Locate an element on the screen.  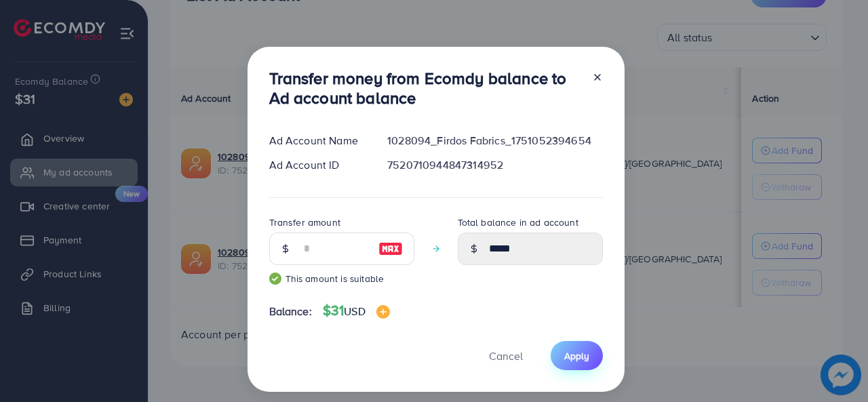
h4: $31 is located at coordinates (356, 310).